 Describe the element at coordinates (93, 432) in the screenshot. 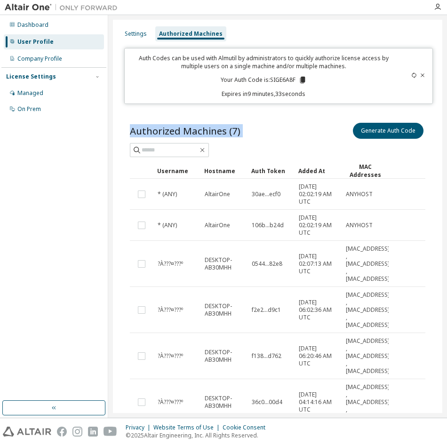

I see `img: linkedin.svg` at that location.